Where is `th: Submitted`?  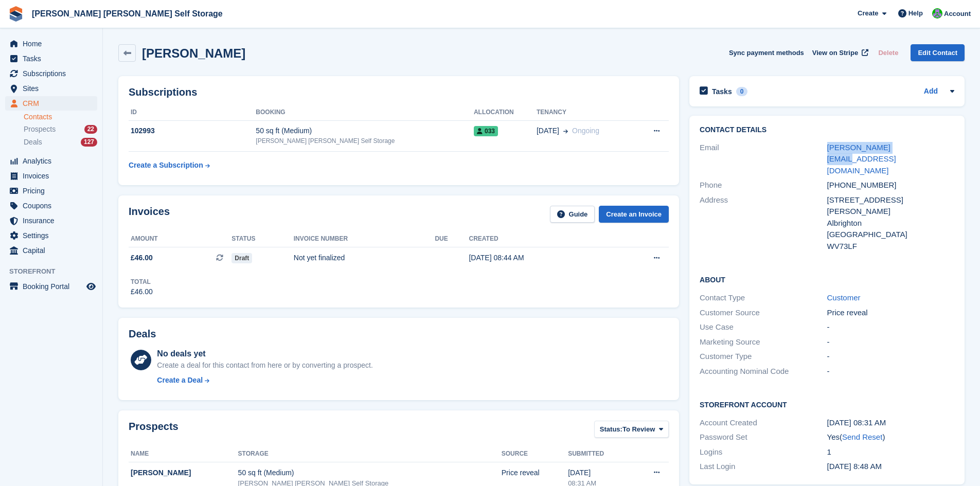 th: Submitted is located at coordinates (600, 454).